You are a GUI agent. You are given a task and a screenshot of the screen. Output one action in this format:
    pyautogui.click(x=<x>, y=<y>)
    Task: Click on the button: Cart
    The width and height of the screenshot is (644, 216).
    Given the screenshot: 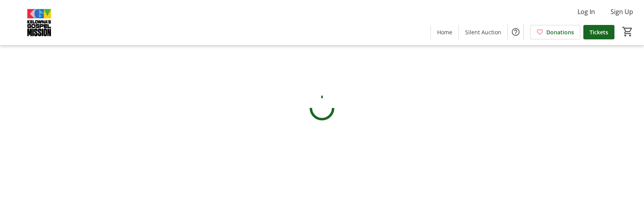 What is the action you would take?
    pyautogui.click(x=628, y=31)
    